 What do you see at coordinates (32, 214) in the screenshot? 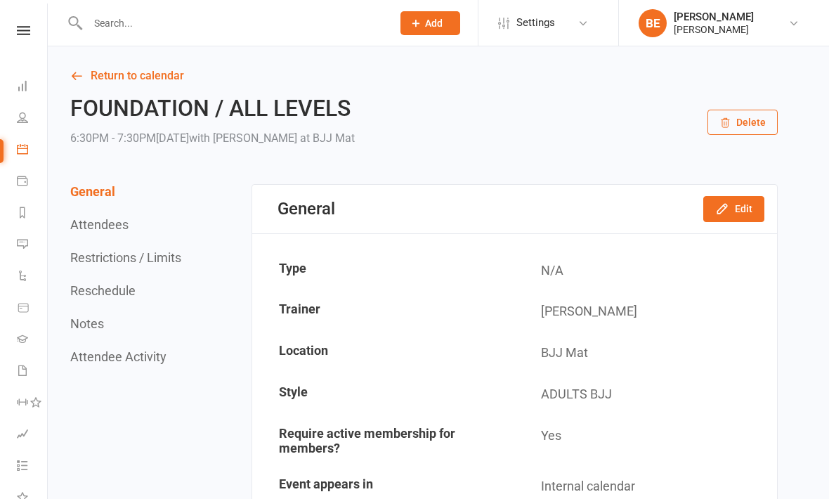
I see `a: Reports` at bounding box center [32, 214].